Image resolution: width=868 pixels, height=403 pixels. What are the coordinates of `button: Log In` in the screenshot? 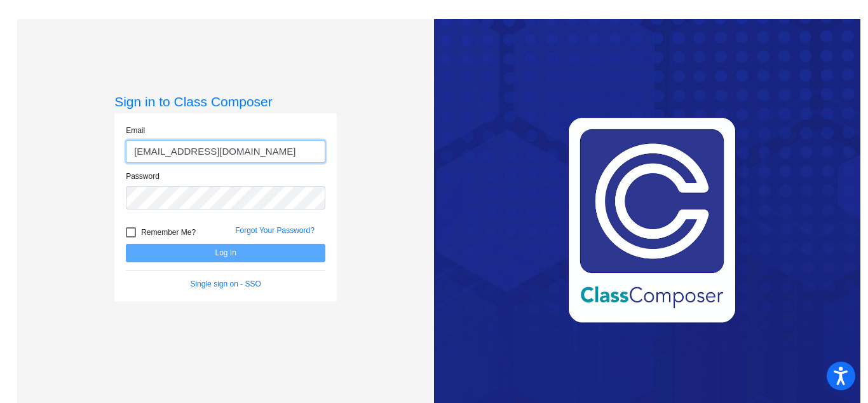 It's located at (226, 253).